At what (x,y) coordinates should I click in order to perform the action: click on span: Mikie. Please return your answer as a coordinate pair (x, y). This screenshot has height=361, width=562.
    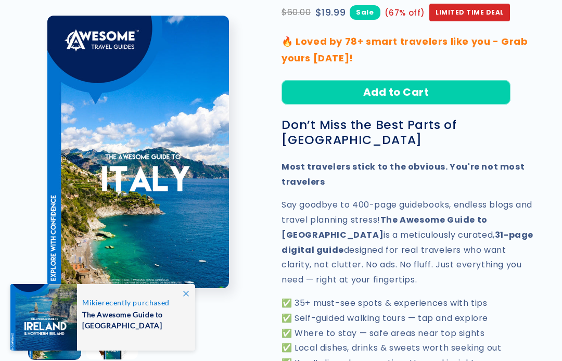
    Looking at the image, I should click on (92, 302).